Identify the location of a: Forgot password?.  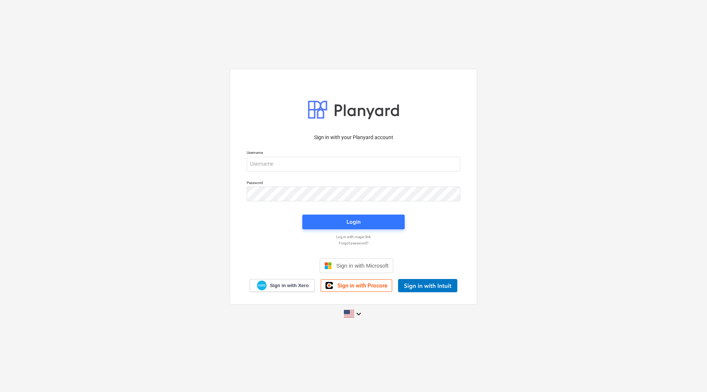
(353, 243).